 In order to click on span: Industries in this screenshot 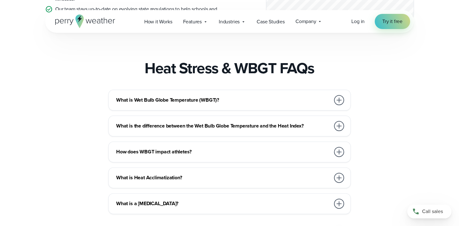, I will do `click(229, 22)`.